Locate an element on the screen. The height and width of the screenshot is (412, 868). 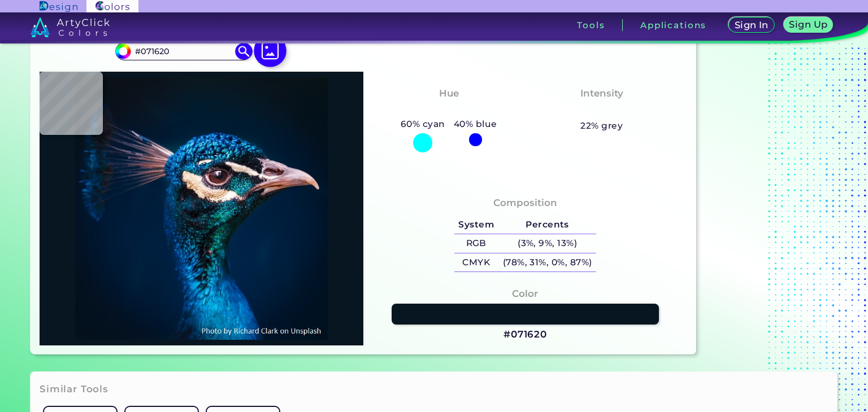
img: ArtyClick Design logo is located at coordinates (59, 6).